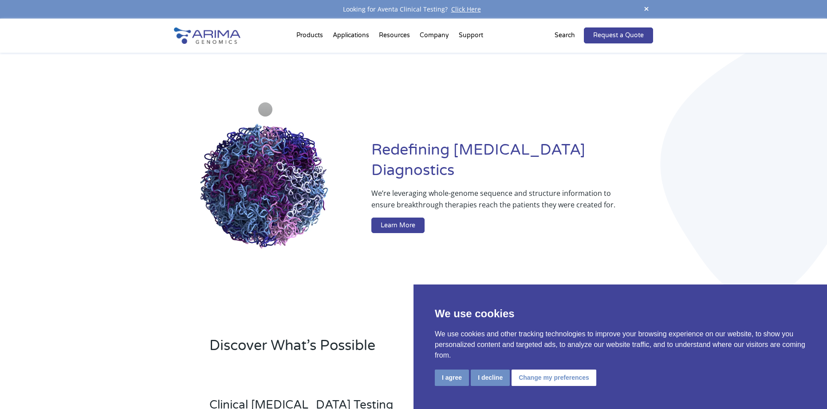 This screenshot has height=409, width=827. Describe the element at coordinates (620, 345) in the screenshot. I see `p: We use cookies and other tracking technologies to improve your browsing experience on our website...` at that location.